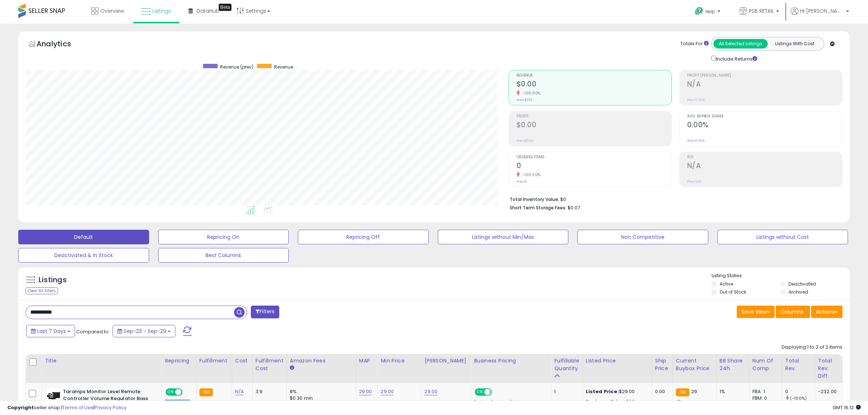  What do you see at coordinates (292, 368) in the screenshot?
I see `small: Amazon Fees.` at bounding box center [292, 368].